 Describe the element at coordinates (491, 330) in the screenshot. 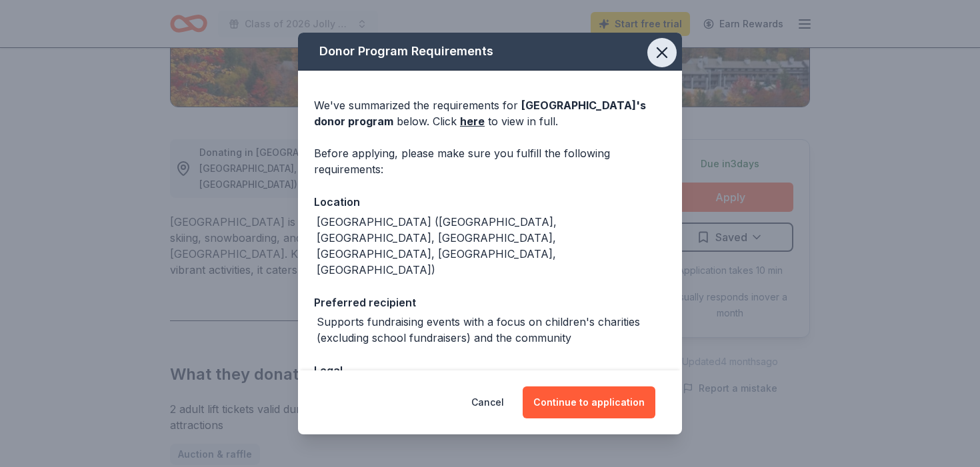

I see `div: Supports fundraising events with a focus on children's charities (excluding school fundraisers) a...` at that location.